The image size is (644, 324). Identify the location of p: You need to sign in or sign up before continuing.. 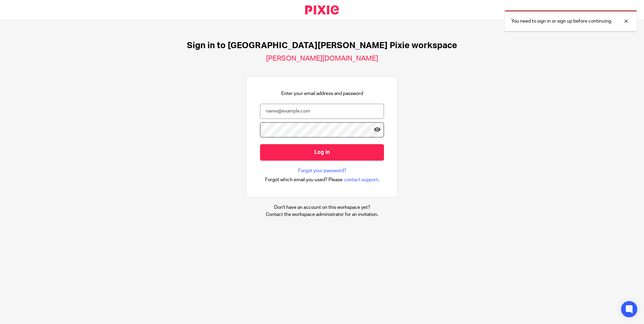
(561, 21).